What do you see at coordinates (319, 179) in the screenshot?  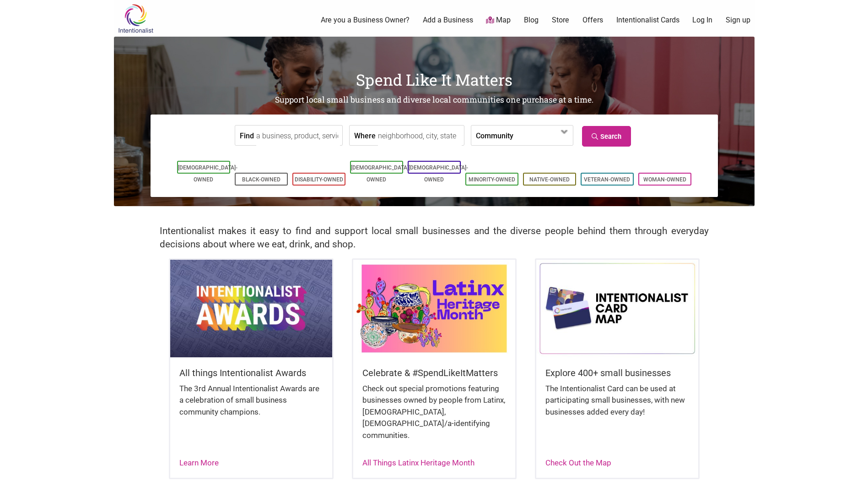 I see `a: Disability-Owned` at bounding box center [319, 179].